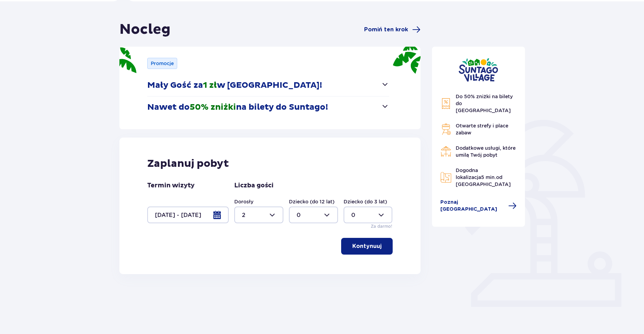 This screenshot has height=334, width=644. What do you see at coordinates (188, 164) in the screenshot?
I see `p: Zaplanuj pobyt` at bounding box center [188, 164].